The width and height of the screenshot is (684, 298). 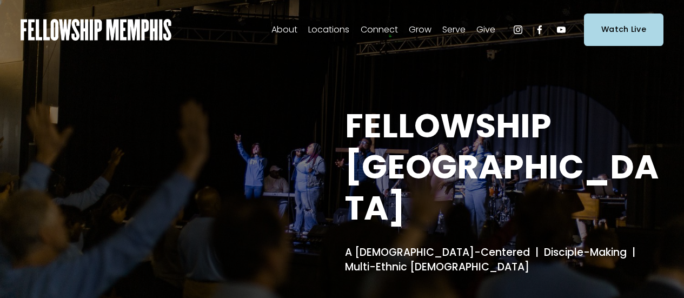 What do you see at coordinates (379, 30) in the screenshot?
I see `span: Connect` at bounding box center [379, 30].